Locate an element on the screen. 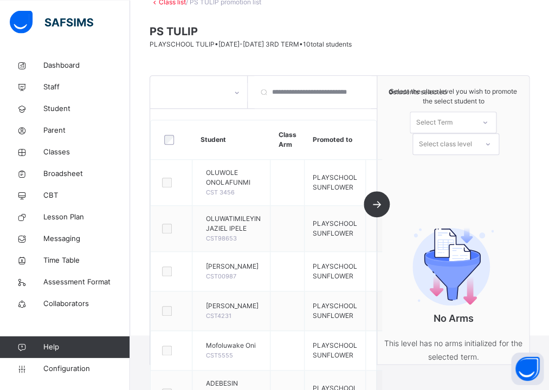 The image size is (549, 390). span: CST4231 is located at coordinates (219, 316).